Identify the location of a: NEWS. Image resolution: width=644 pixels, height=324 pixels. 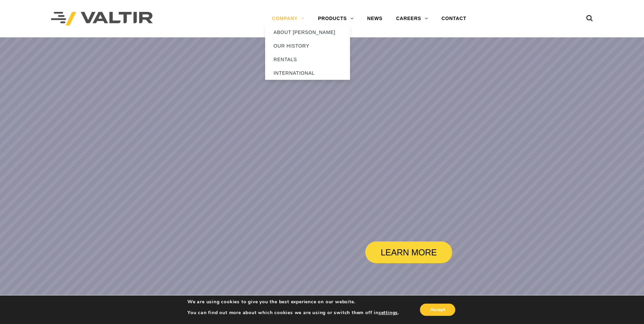
(375, 19).